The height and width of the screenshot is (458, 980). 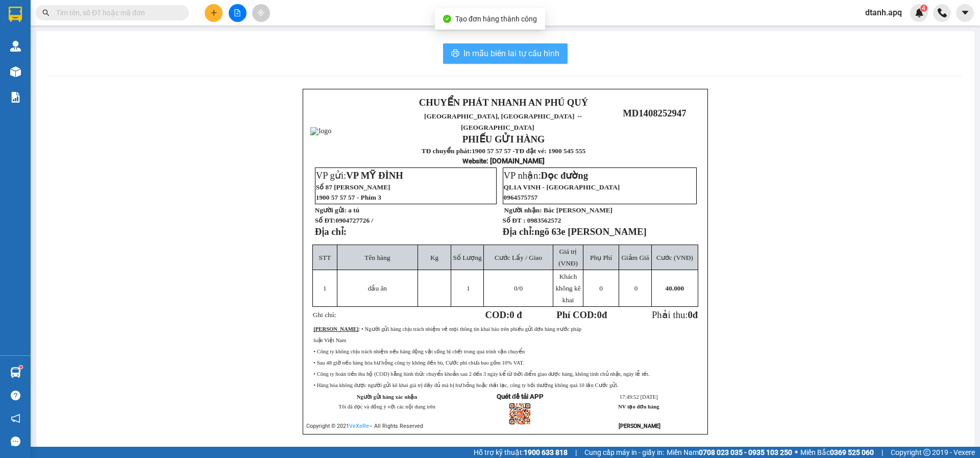 What do you see at coordinates (117, 13) in the screenshot?
I see `input: Tìm tên, số ĐT hoặc mã đơn` at bounding box center [117, 13].